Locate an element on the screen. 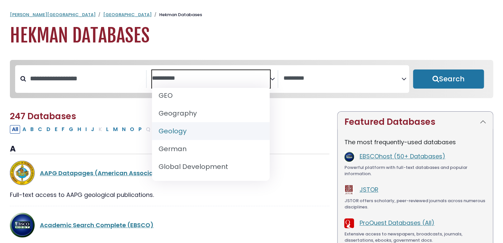 This screenshot has height=243, width=503. a: JSTOR is located at coordinates (369, 190).